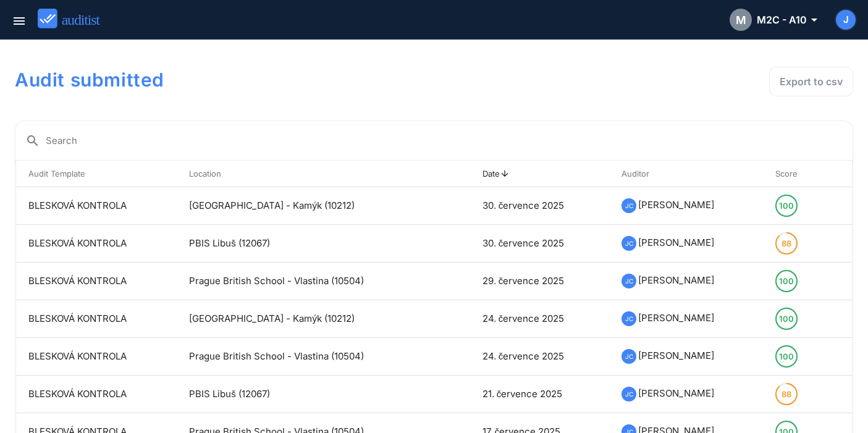 The height and width of the screenshot is (433, 868). Describe the element at coordinates (773, 20) in the screenshot. I see `button: MM2C - A10` at that location.